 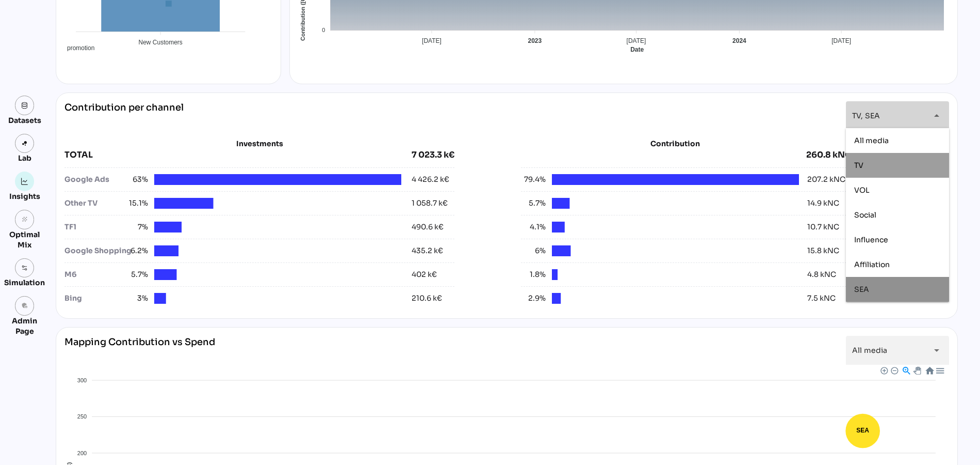 What do you see at coordinates (861, 289) in the screenshot?
I see `span: SEA` at bounding box center [861, 289].